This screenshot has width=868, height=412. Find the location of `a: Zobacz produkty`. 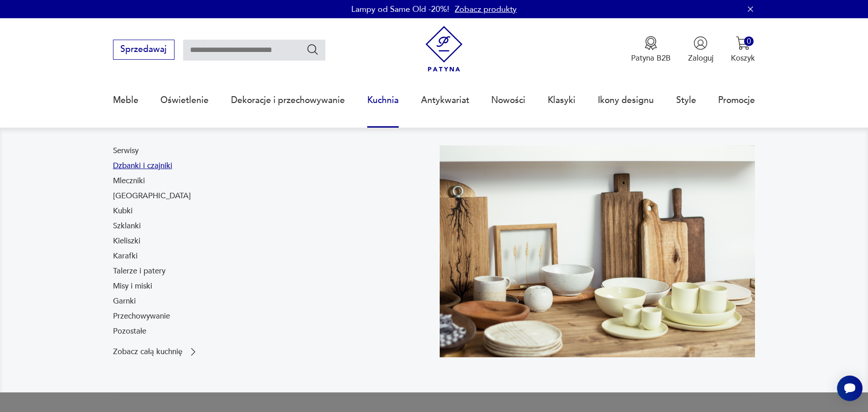

a: Zobacz produkty is located at coordinates (486, 9).